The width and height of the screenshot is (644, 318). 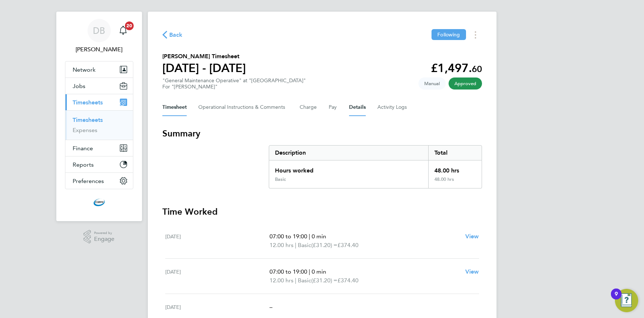 What do you see at coordinates (322, 212) in the screenshot?
I see `h3: Time Worked` at bounding box center [322, 212].